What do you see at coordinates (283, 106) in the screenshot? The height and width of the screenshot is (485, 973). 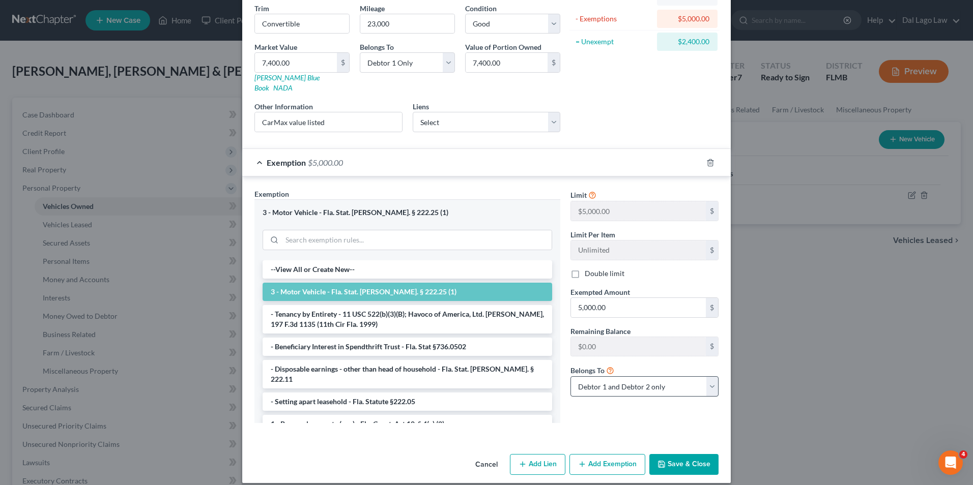 I see `label: Other Information` at bounding box center [283, 106].